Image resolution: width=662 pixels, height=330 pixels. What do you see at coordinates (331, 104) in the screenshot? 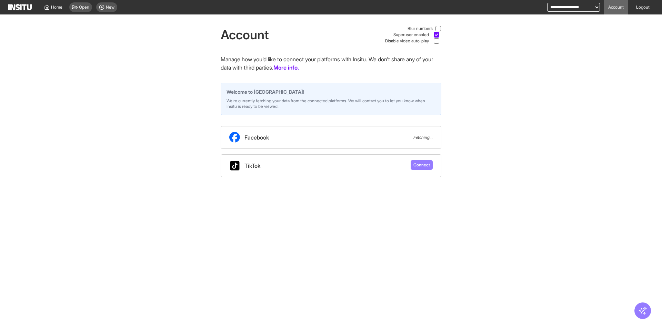
I see `span: We're currently fetching your data from the connected platforms. We will contact you to let you k...` at bounding box center [331, 104].